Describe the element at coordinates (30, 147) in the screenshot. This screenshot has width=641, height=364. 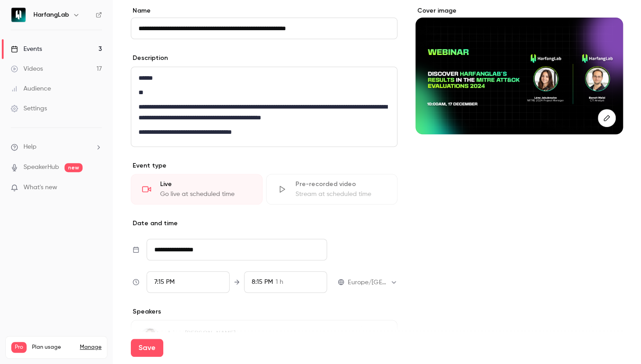
I see `span: Help` at that location.